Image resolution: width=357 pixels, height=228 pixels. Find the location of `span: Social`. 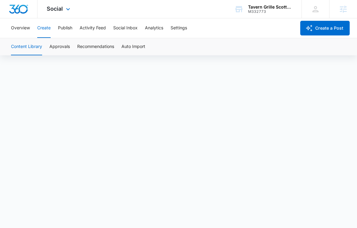

span: Social is located at coordinates (55, 9).